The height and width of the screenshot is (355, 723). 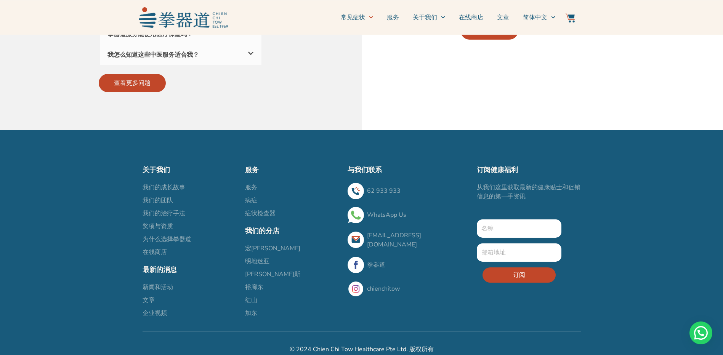 I want to click on span: 为什么选择拳器道, so click(x=167, y=239).